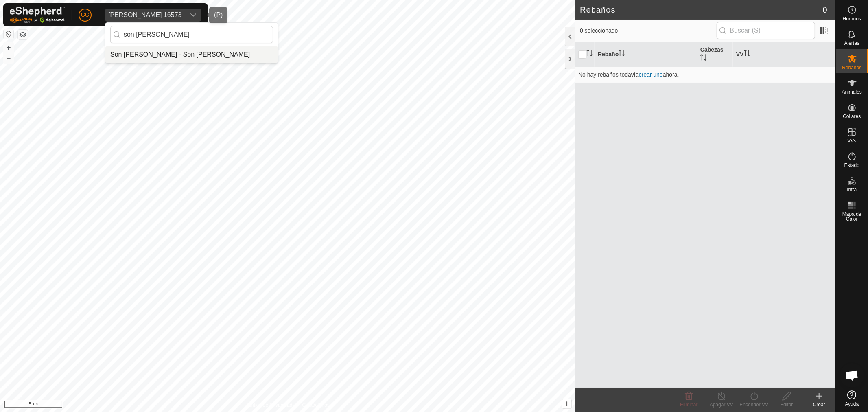 The width and height of the screenshot is (868, 412). I want to click on span: 0, so click(825, 10).